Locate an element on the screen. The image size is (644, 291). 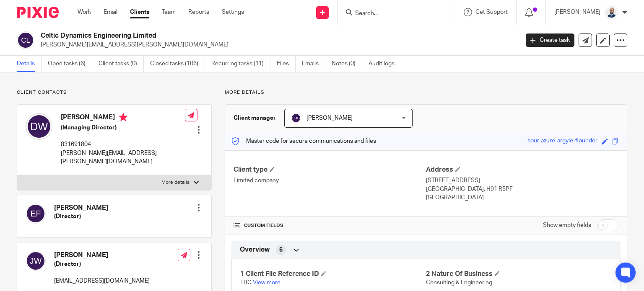
h4: 1 Client File Reference ID is located at coordinates (333, 274).